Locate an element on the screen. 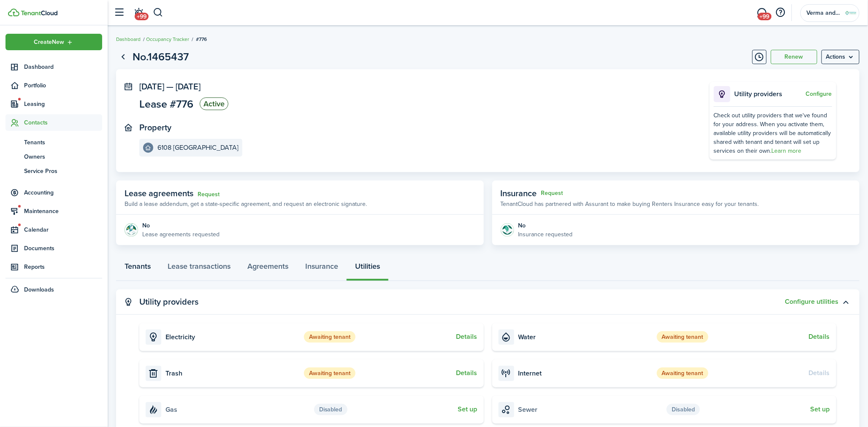 The height and width of the screenshot is (427, 868). span: Portfolio is located at coordinates (63, 86).